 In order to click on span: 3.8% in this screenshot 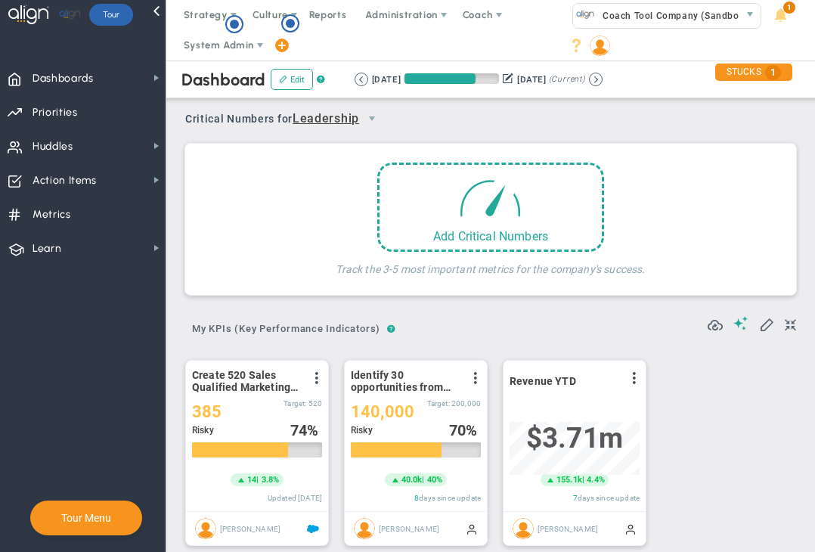, I will do `click(271, 480)`.